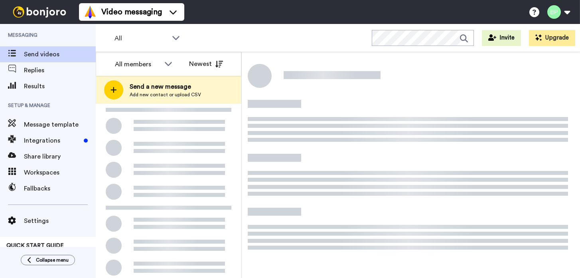  Describe the element at coordinates (60, 172) in the screenshot. I see `span: Workspaces` at that location.